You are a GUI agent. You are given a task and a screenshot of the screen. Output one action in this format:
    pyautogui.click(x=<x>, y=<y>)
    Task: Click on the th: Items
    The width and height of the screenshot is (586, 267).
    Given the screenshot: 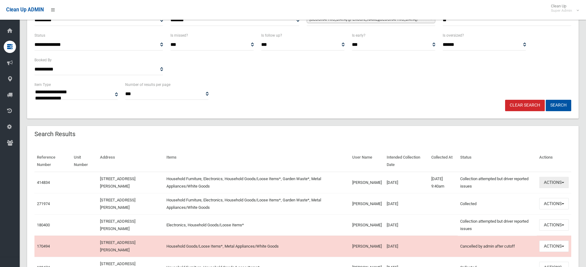 What is the action you would take?
    pyautogui.click(x=256, y=161)
    